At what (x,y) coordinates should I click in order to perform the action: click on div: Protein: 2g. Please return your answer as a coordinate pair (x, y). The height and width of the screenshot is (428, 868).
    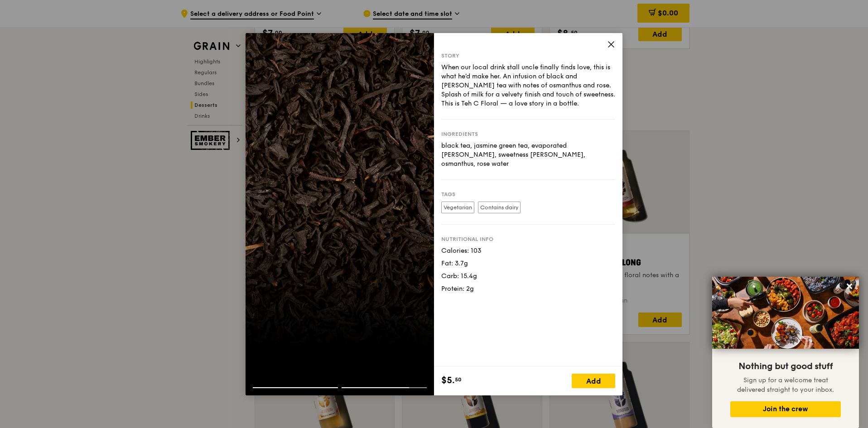
    Looking at the image, I should click on (529, 289).